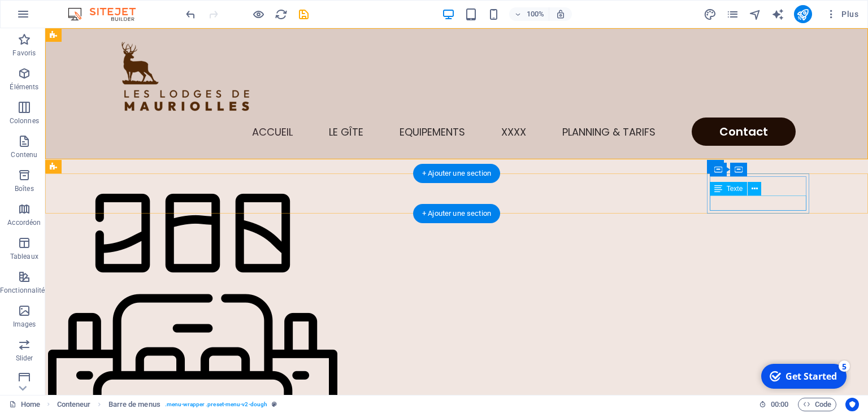 This screenshot has height=413, width=868. I want to click on i: AI Writer, so click(777, 14).